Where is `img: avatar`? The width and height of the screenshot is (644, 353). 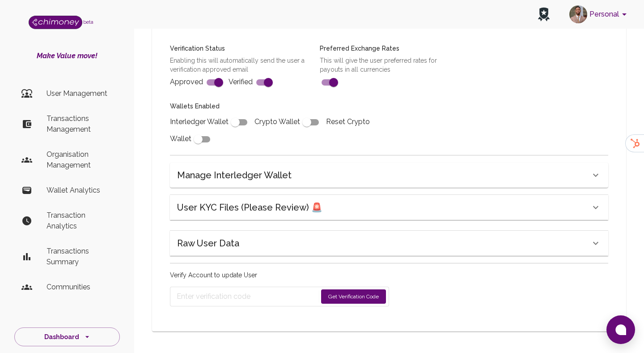
img: avatar is located at coordinates (579, 15).